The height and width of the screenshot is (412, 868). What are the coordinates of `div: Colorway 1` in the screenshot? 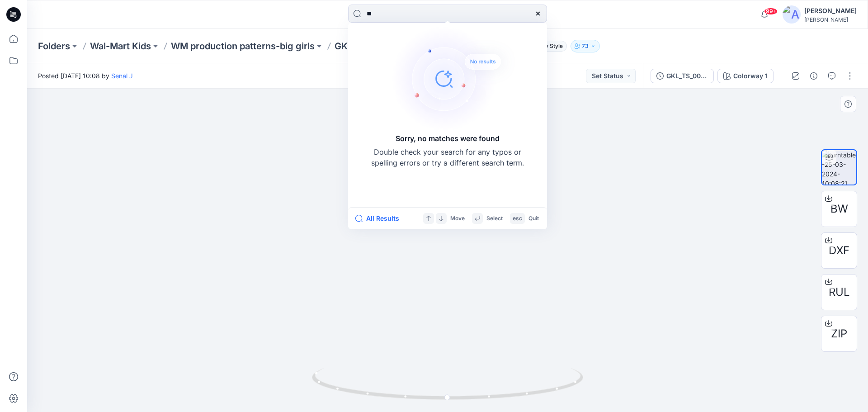 It's located at (750, 76).